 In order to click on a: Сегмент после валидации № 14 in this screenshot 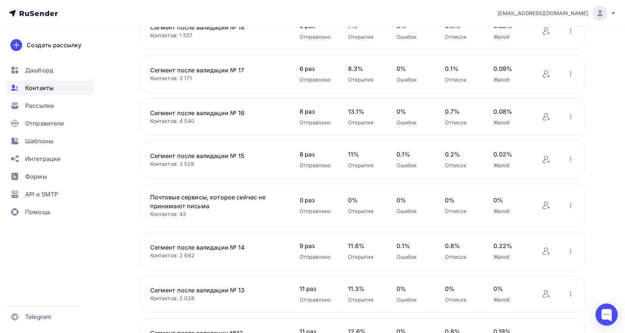, I will do `click(213, 248)`.